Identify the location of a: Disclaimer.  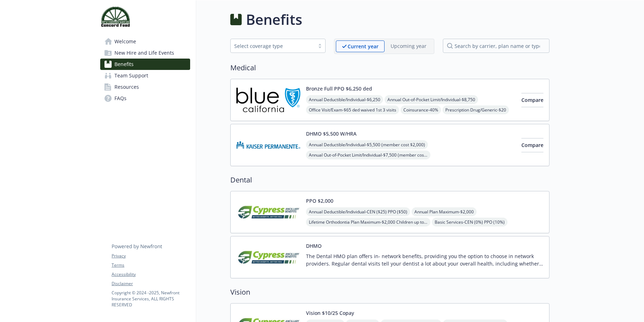
(151, 284).